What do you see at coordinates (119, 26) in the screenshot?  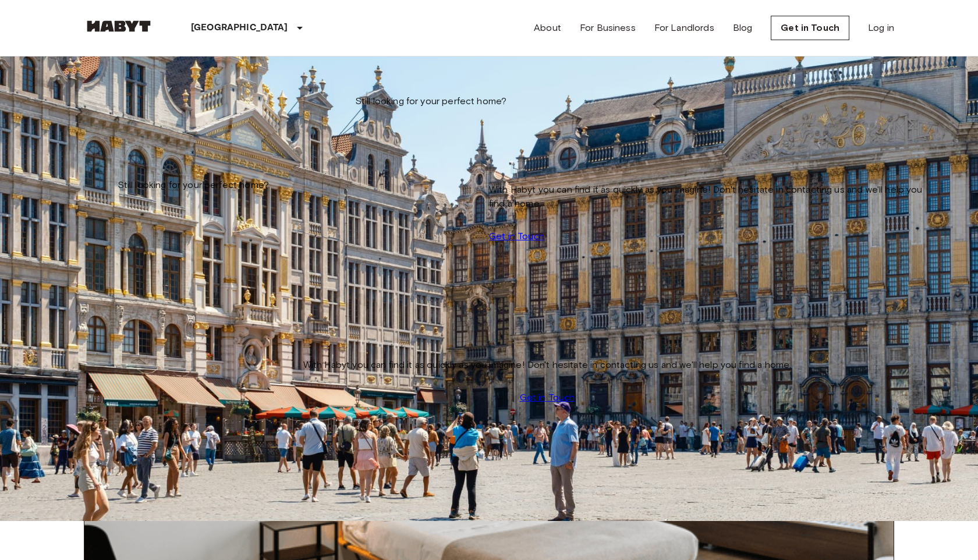 I see `img: Habyt` at bounding box center [119, 26].